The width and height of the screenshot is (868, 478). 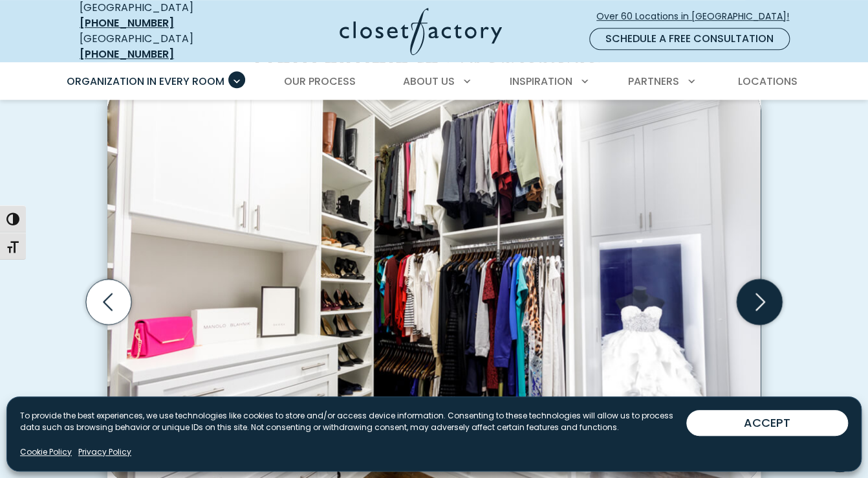 I want to click on button: Previous slide, so click(x=109, y=301).